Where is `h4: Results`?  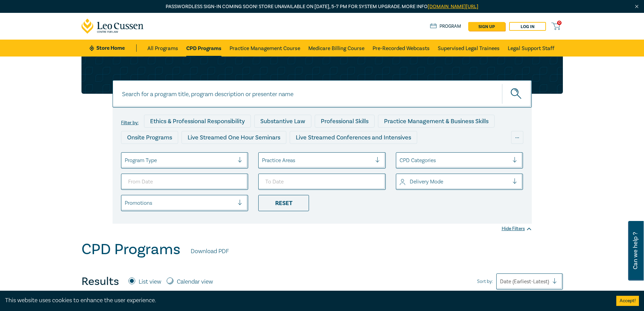
h4: Results is located at coordinates (100, 282).